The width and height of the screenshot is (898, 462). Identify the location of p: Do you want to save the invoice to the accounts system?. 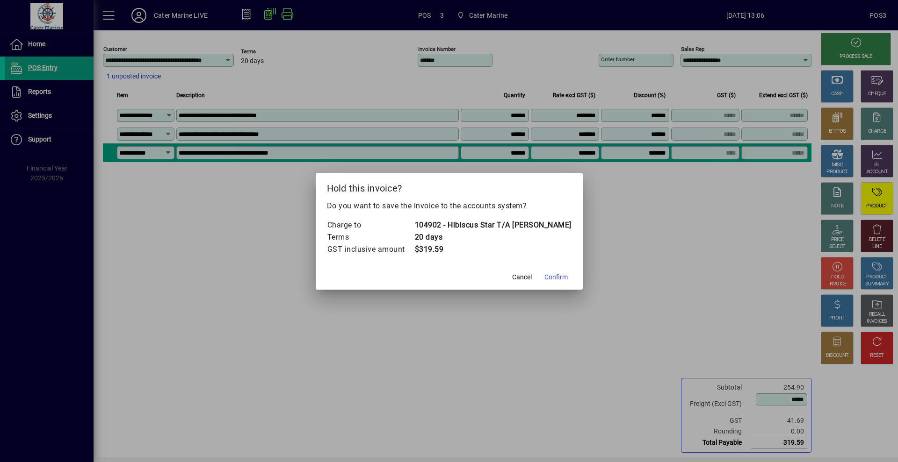
(449, 206).